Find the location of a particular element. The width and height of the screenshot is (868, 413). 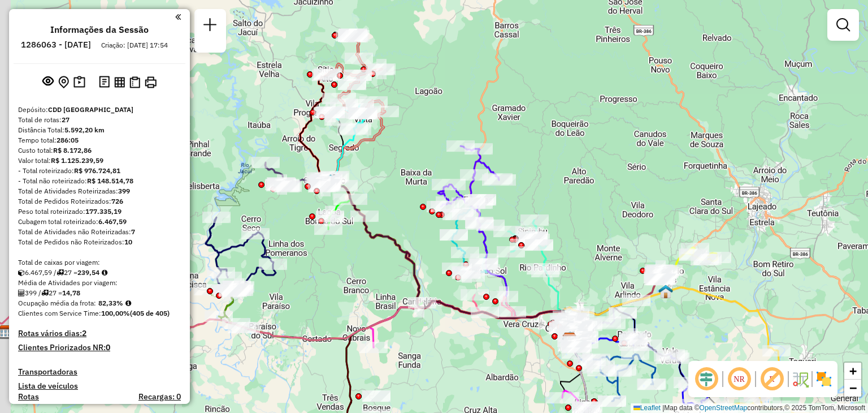

strong: 0 is located at coordinates (108, 347).